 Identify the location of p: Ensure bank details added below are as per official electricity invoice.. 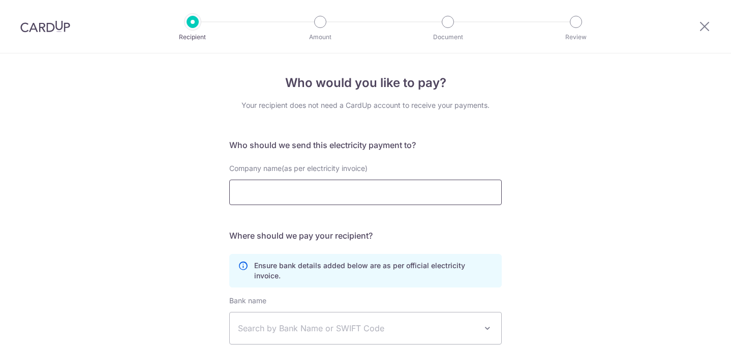
(374, 271).